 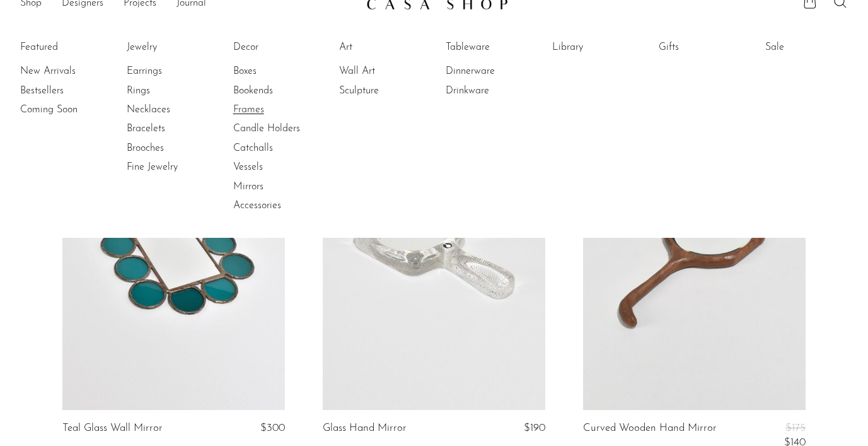 What do you see at coordinates (281, 110) in the screenshot?
I see `a: Frames` at bounding box center [281, 110].